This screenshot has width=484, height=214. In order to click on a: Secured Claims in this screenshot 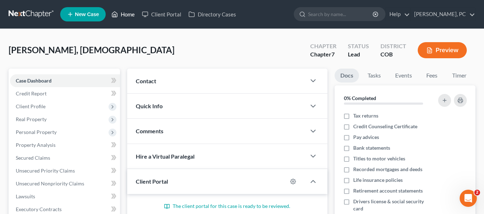, I will do `click(65, 158)`.